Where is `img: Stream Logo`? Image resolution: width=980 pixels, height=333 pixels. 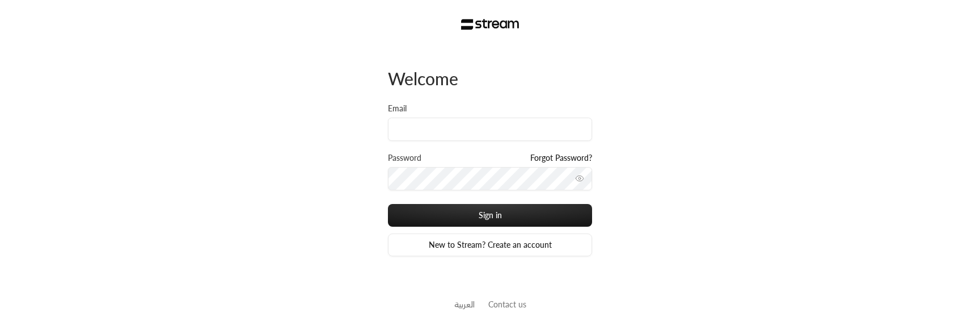
img: Stream Logo is located at coordinates (490, 24).